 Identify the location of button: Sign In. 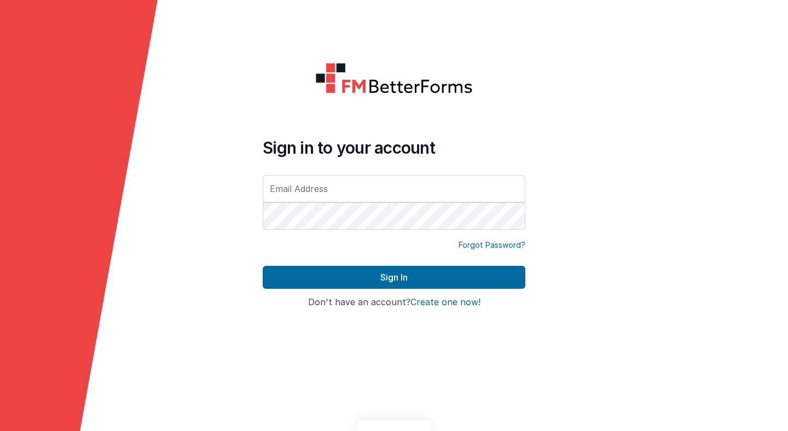
(394, 278).